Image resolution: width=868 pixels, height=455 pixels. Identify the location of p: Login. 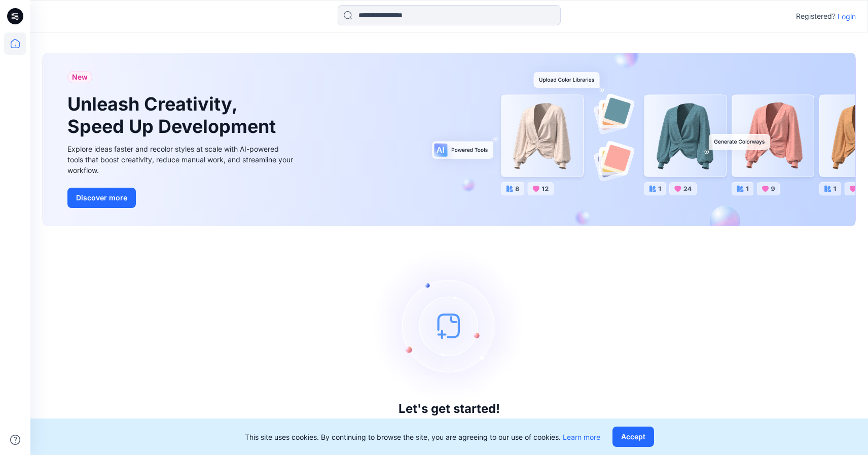
(846, 16).